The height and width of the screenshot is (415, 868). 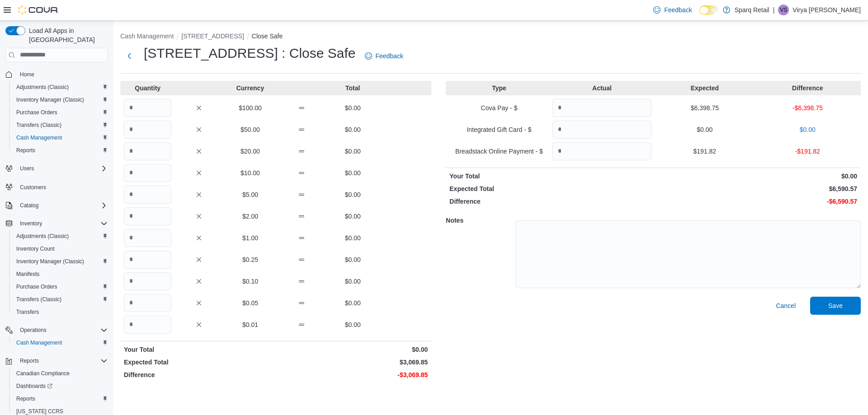 I want to click on button: Cancel, so click(x=786, y=306).